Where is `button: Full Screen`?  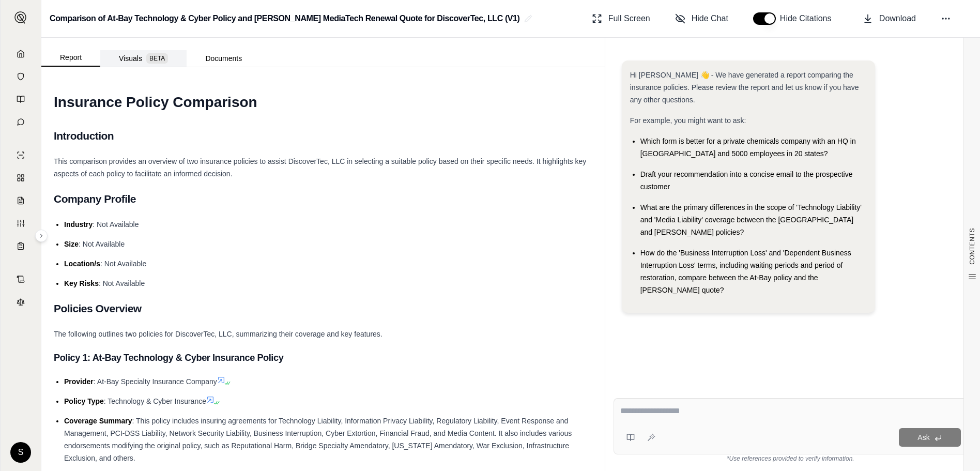
button: Full Screen is located at coordinates (621, 19).